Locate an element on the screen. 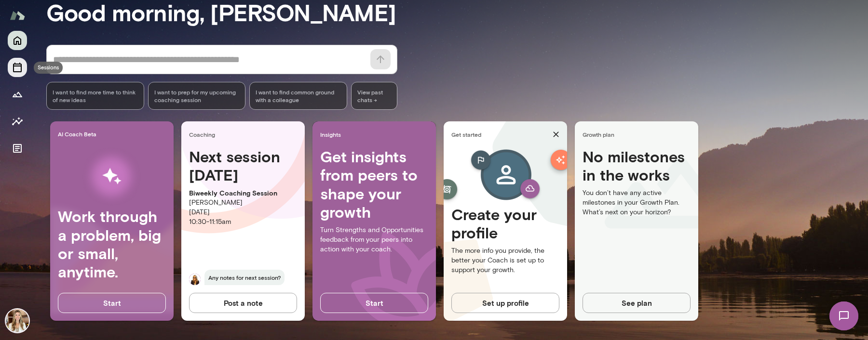  button: See plan is located at coordinates (637, 303).